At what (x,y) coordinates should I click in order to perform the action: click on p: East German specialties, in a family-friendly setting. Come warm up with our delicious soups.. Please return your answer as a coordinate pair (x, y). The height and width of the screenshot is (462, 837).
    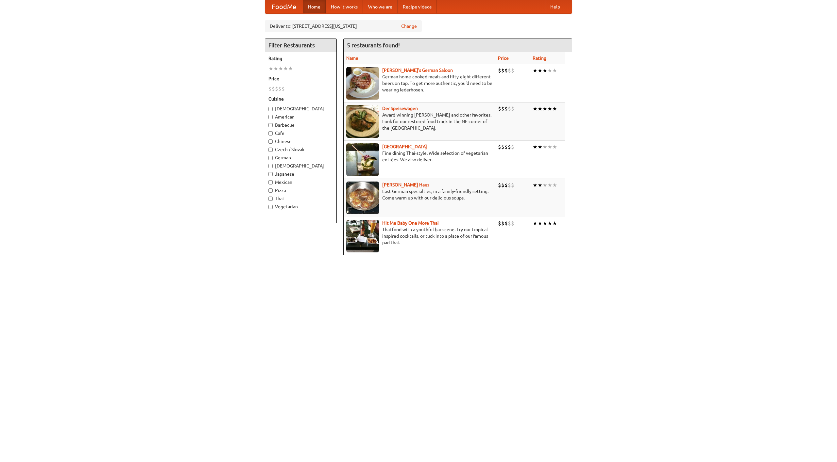
    Looking at the image, I should click on (419, 195).